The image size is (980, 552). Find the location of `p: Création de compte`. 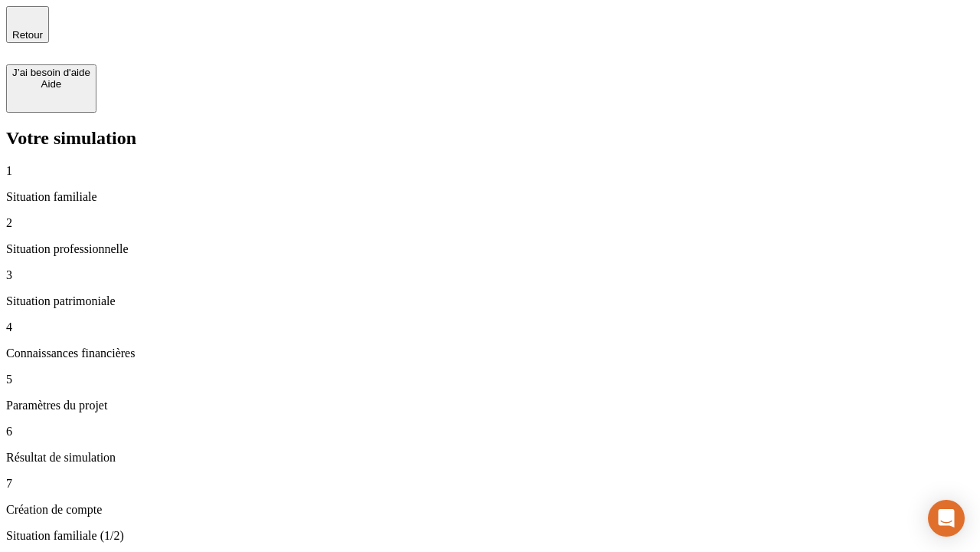

p: Création de compte is located at coordinates (490, 509).